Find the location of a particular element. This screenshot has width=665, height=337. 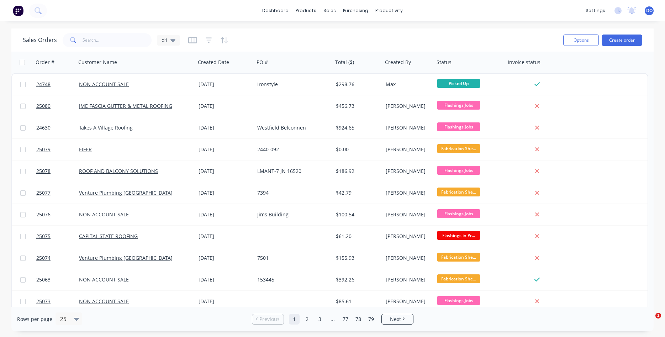

div: $85.61 is located at coordinates (357, 301).